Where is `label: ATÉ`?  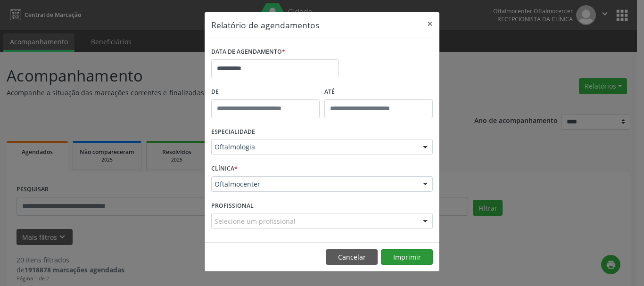 label: ATÉ is located at coordinates (379, 92).